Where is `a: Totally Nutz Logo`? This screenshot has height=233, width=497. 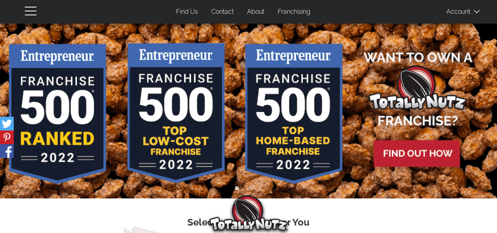
a: Totally Nutz Logo is located at coordinates (249, 213).